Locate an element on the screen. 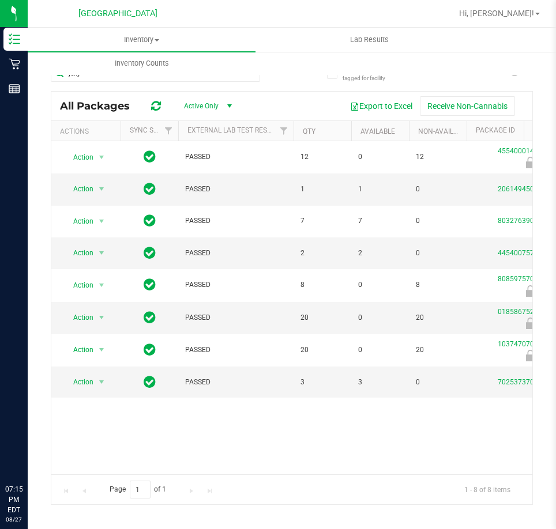 The image size is (556, 529). button: Export to Excel is located at coordinates (381, 106).